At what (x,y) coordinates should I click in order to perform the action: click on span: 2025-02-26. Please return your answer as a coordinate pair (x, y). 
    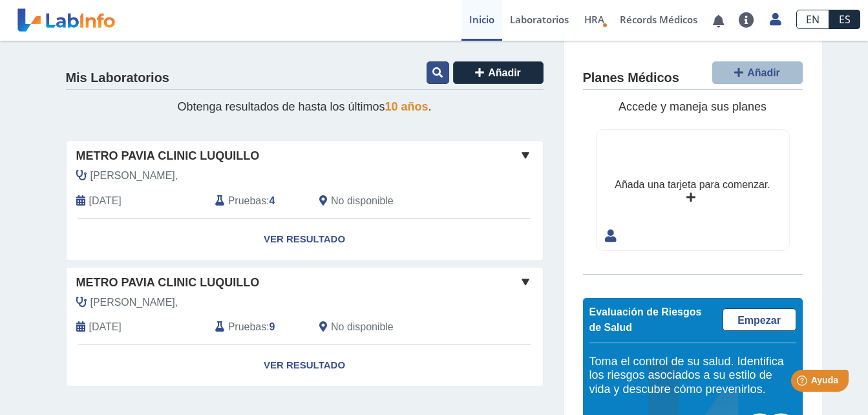
    Looking at the image, I should click on (106, 327).